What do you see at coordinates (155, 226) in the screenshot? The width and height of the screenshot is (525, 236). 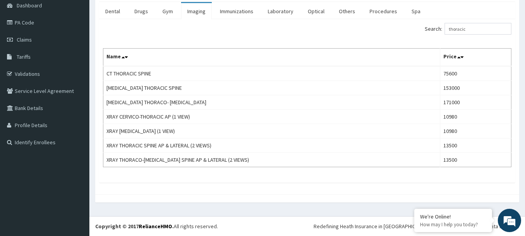 I see `a: RelianceHMO` at bounding box center [155, 226].